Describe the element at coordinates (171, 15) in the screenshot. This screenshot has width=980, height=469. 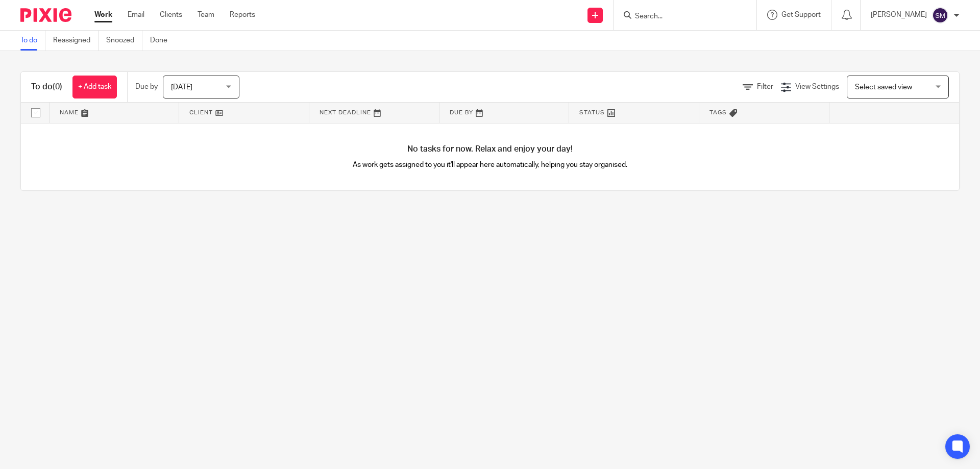
I see `a: Clients` at that location.